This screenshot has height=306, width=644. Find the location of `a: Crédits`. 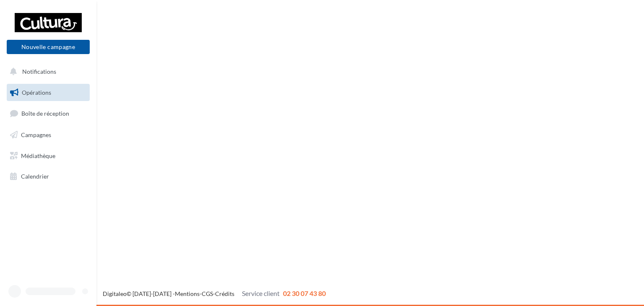

a: Crédits is located at coordinates (225, 294).